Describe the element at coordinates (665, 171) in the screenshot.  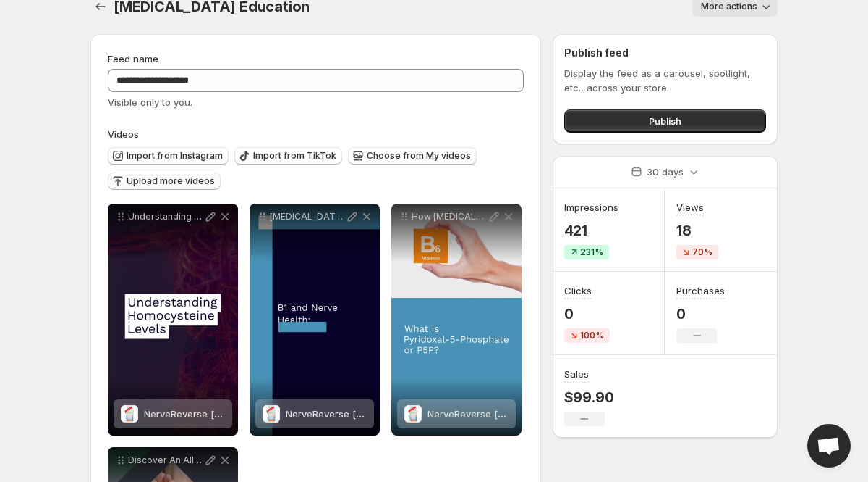
I see `p: 30 days` at that location.